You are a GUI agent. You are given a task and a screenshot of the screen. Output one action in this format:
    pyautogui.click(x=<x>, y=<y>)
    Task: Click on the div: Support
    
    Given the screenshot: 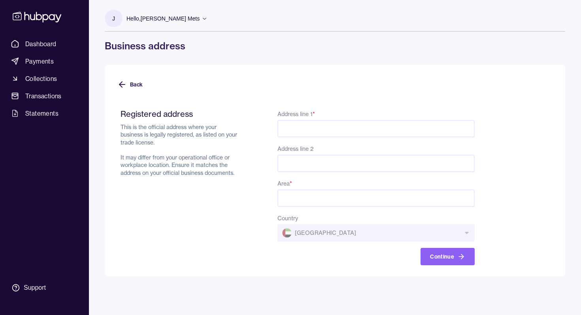 What is the action you would take?
    pyautogui.click(x=35, y=288)
    